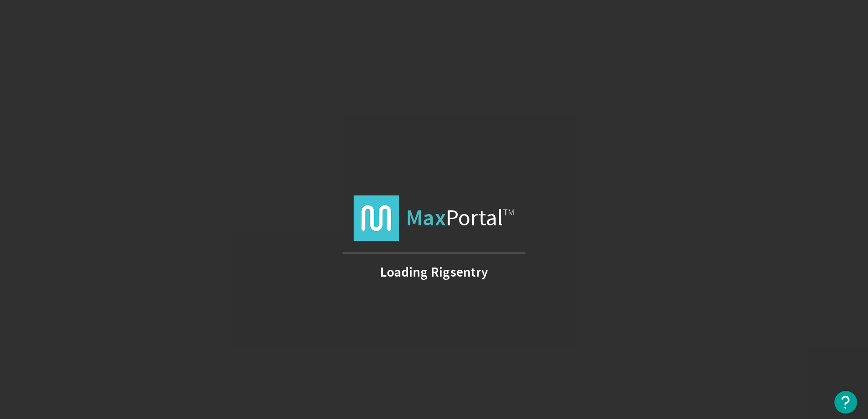  I want to click on span: TM, so click(509, 212).